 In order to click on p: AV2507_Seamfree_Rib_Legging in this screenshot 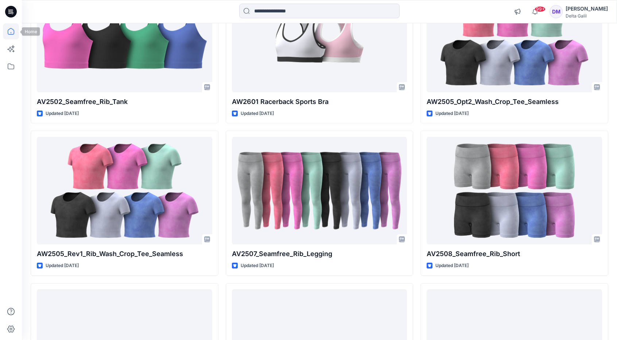, I will do `click(319, 254)`.